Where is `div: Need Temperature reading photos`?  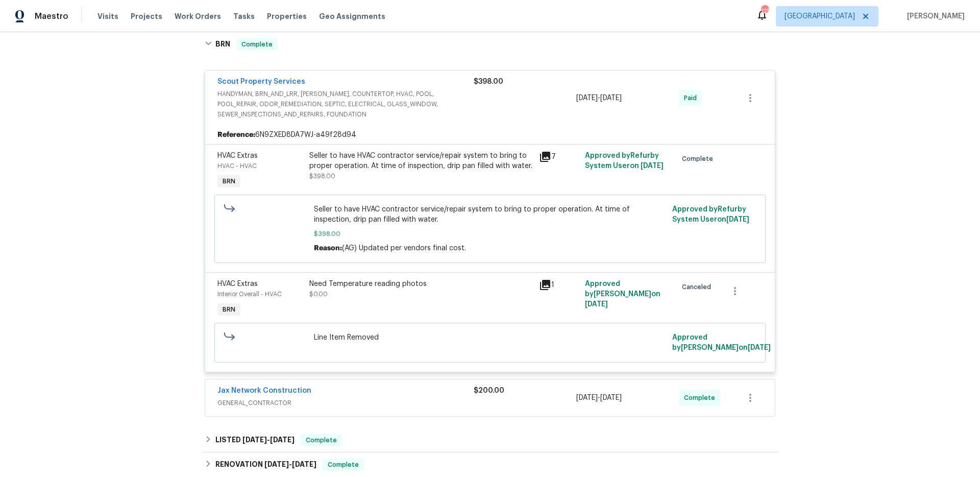
div: Need Temperature reading photos is located at coordinates (421, 284).